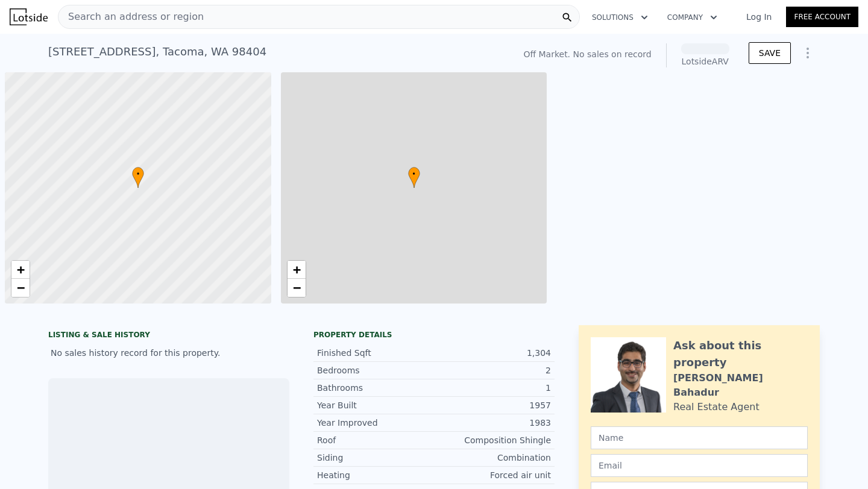  Describe the element at coordinates (375, 352) in the screenshot. I see `div: Finished Sqft` at that location.